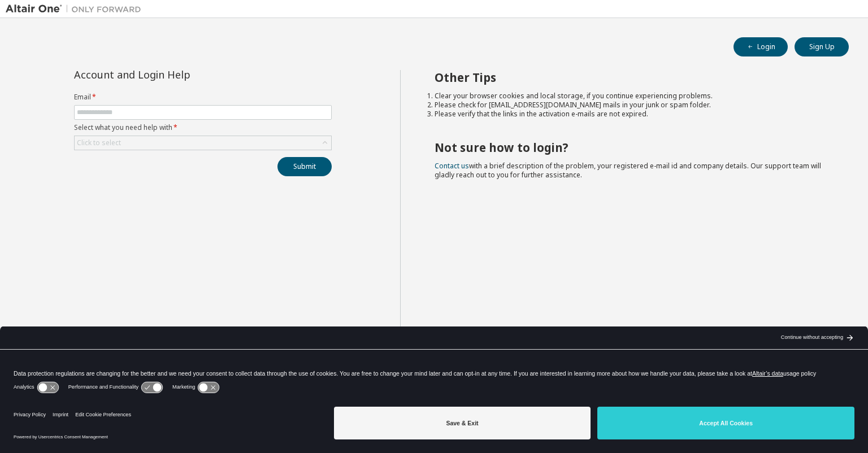 The image size is (868, 453). Describe the element at coordinates (304, 167) in the screenshot. I see `button: Submit` at that location.